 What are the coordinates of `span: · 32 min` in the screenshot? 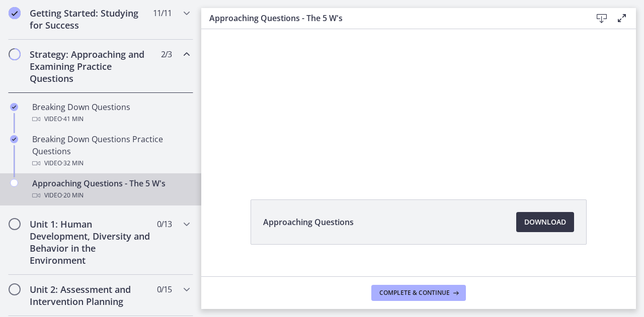 It's located at (73, 163).